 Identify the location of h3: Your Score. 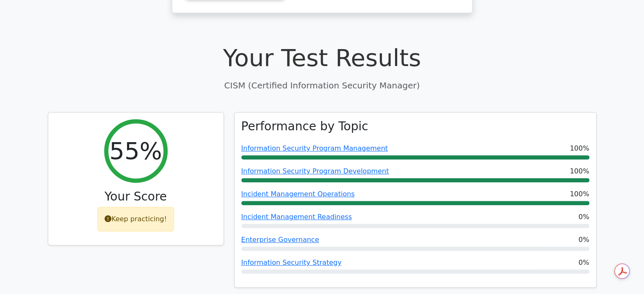
(136, 197).